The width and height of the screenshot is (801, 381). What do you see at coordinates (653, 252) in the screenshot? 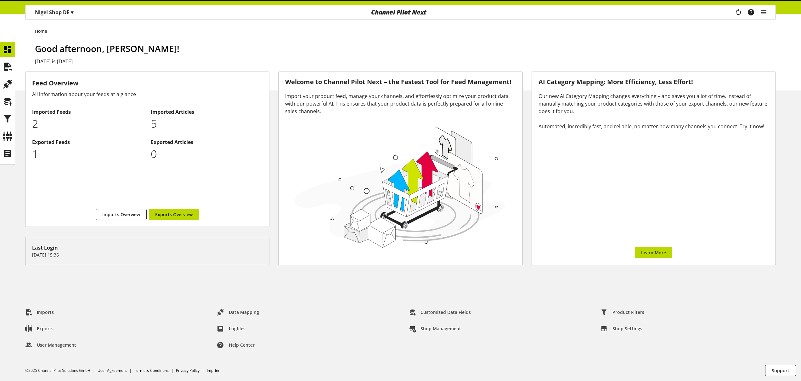
I see `span: Learn More` at bounding box center [653, 252].